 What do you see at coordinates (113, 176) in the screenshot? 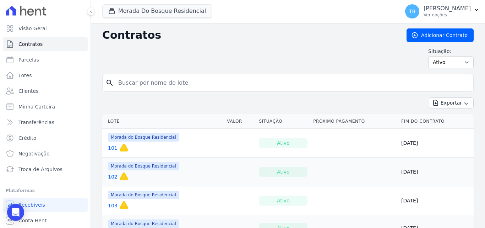
I see `a: 102` at bounding box center [113, 176].